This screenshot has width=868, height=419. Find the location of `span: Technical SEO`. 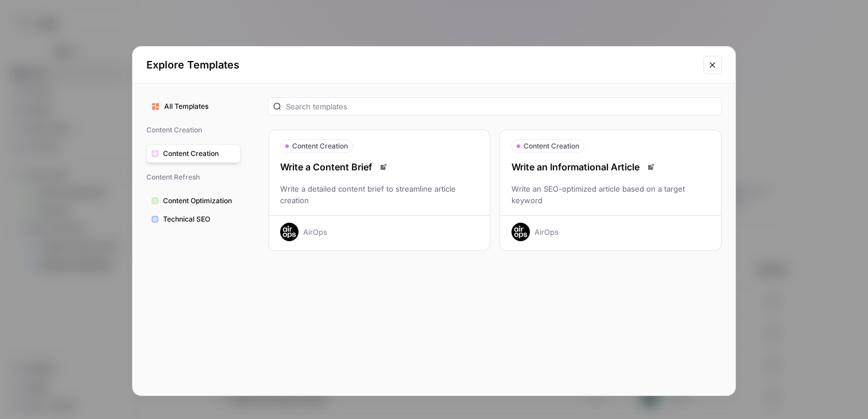

span: Technical SEO is located at coordinates (199, 219).